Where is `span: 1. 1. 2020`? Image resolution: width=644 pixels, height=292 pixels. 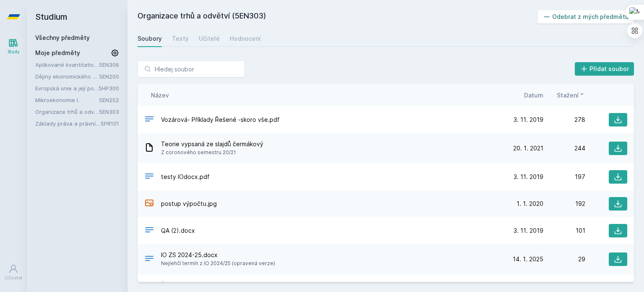
span: 1. 1. 2020 is located at coordinates (530, 204).